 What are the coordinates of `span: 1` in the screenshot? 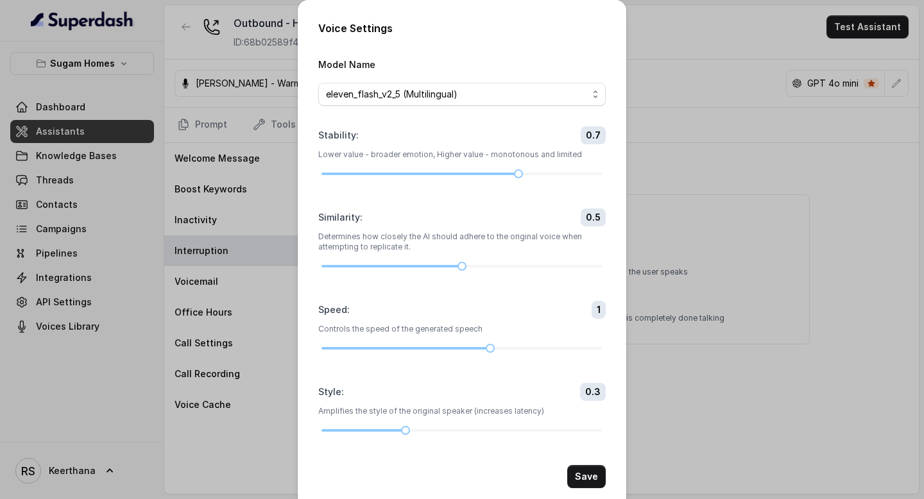 It's located at (598, 310).